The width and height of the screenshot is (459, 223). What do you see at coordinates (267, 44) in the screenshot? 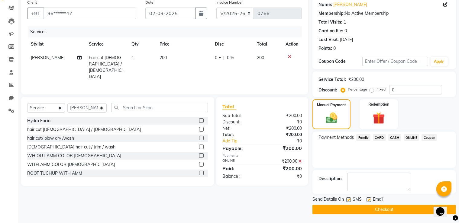
I see `th: Total` at bounding box center [267, 44].